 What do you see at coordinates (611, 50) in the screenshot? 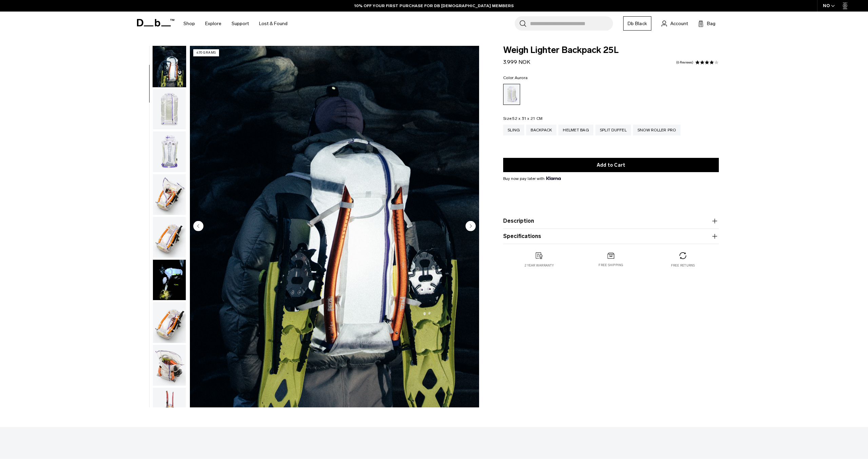
I see `span: Weigh Lighter Backpack 25L` at bounding box center [611, 50].